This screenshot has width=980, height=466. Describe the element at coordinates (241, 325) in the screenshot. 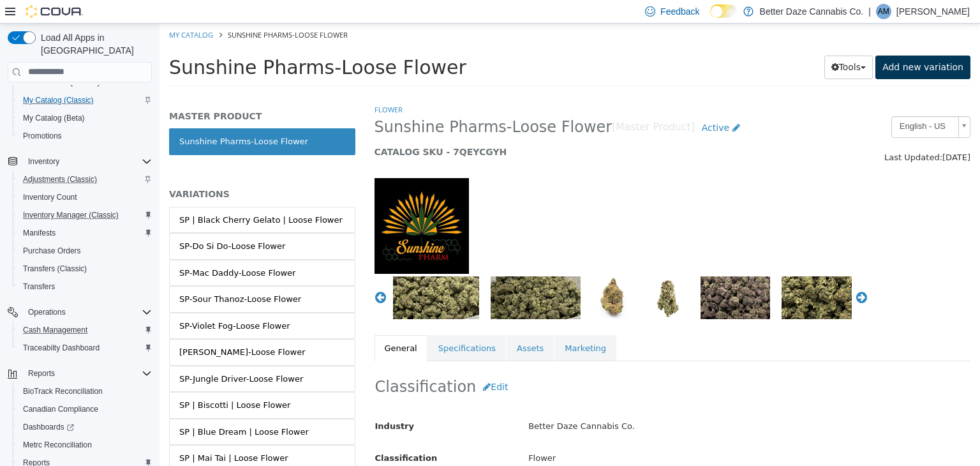

I see `a: General` at that location.